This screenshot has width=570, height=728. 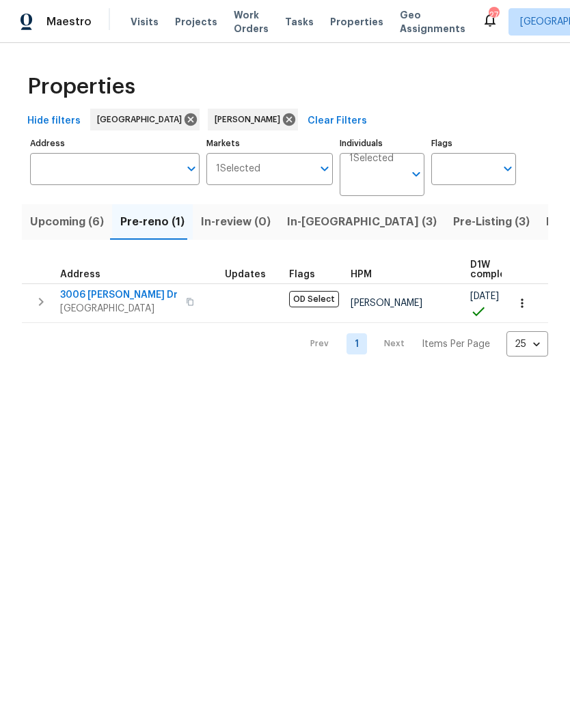 I want to click on span: Maestro, so click(x=69, y=22).